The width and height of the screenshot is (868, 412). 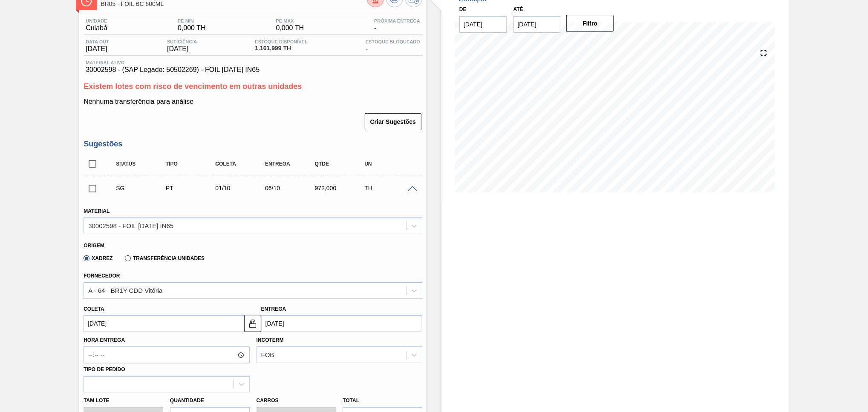 I want to click on span: PE MAX, so click(x=290, y=21).